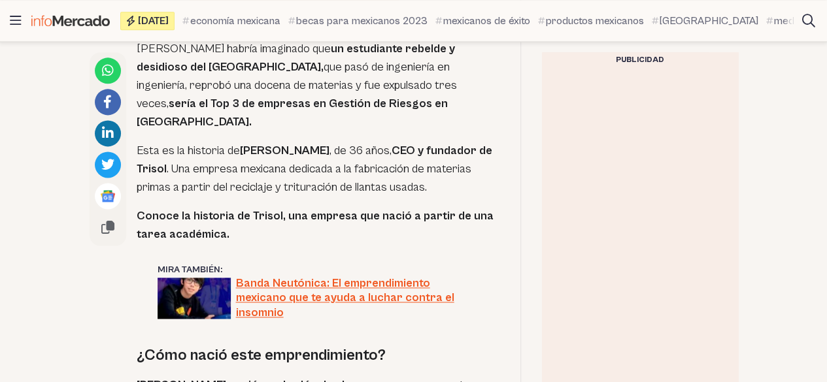  What do you see at coordinates (318, 270) in the screenshot?
I see `div: Mira también:` at bounding box center [318, 270].